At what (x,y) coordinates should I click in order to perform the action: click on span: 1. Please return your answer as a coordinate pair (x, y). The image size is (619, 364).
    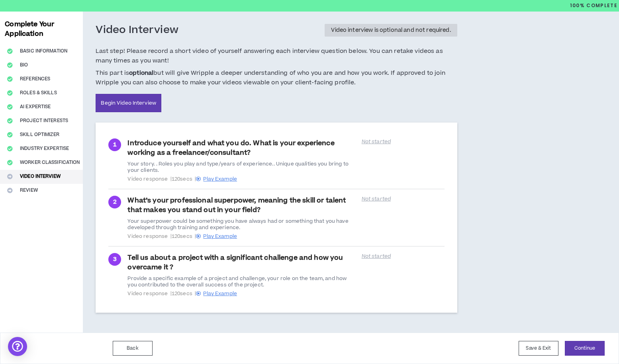
    Looking at the image, I should click on (115, 145).